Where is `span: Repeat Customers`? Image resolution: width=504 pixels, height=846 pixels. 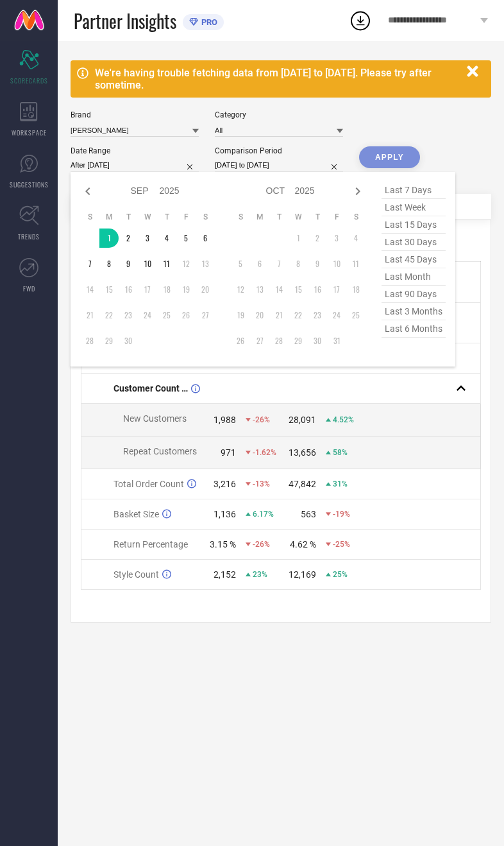 span: Repeat Customers is located at coordinates (160, 451).